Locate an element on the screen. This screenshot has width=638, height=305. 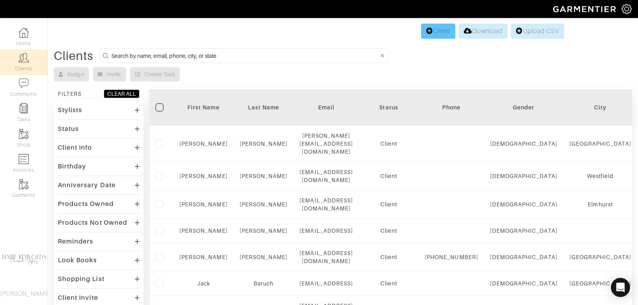
div: Look Books is located at coordinates (77, 260).